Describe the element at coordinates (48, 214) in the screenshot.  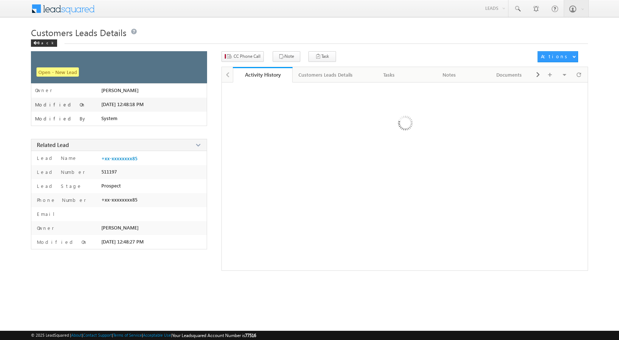
I see `label: Email` at that location.